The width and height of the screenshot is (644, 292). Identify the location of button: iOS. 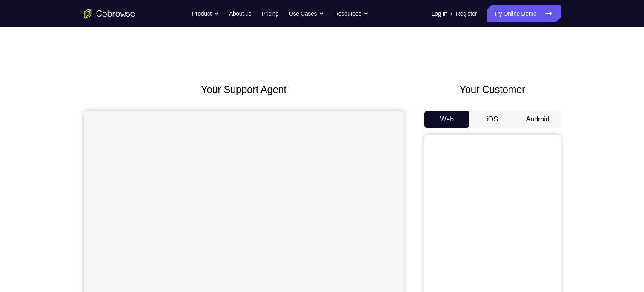
(492, 119).